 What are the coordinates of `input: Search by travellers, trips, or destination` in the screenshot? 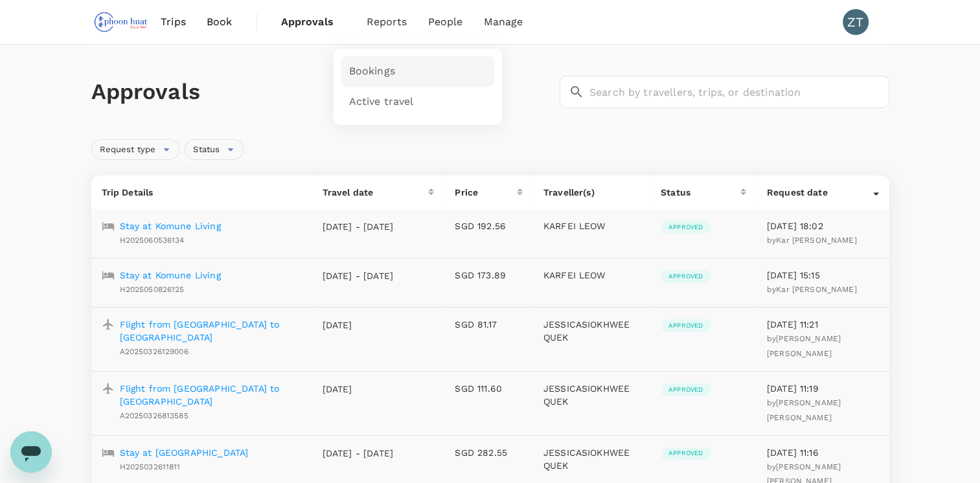 It's located at (739, 92).